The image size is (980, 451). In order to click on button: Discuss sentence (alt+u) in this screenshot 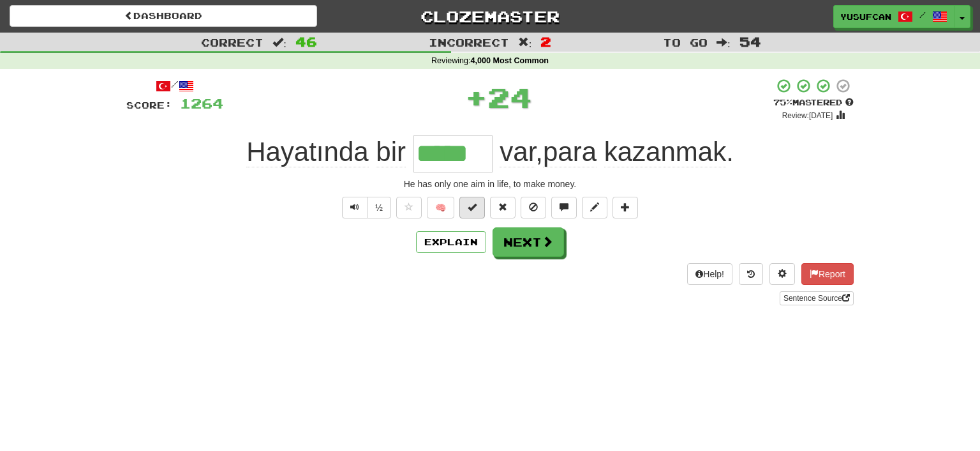, I will do `click(564, 208)`.